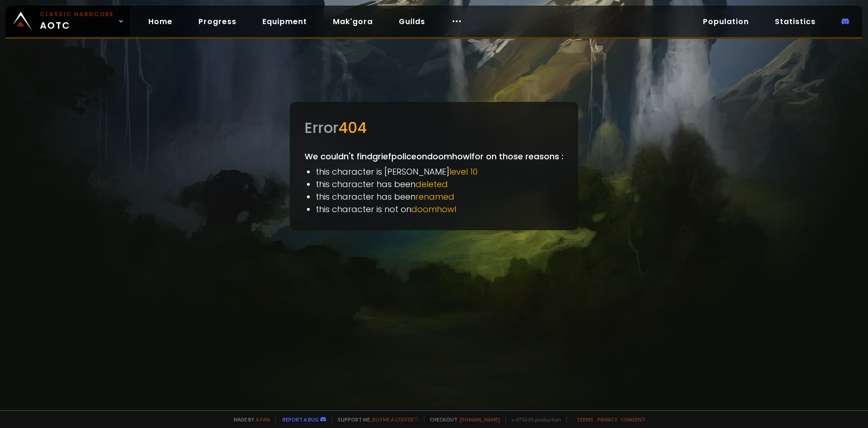  Describe the element at coordinates (285, 21) in the screenshot. I see `a: Equipment` at that location.